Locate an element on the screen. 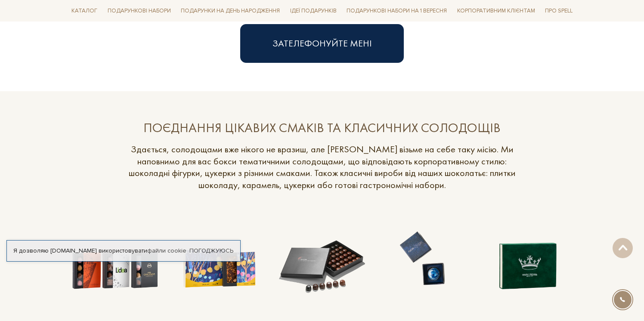 The image size is (644, 321). a: Подарункові набори is located at coordinates (139, 11).